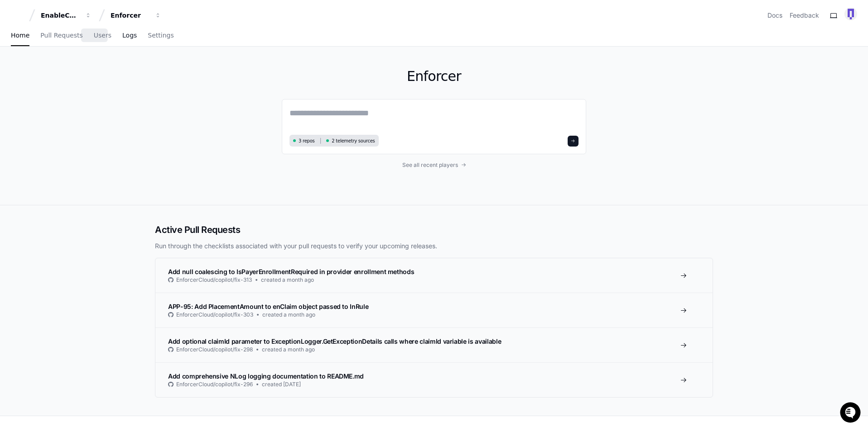 This screenshot has height=431, width=868. I want to click on span: EnforcerCloud/copilot/fix-313, so click(214, 280).